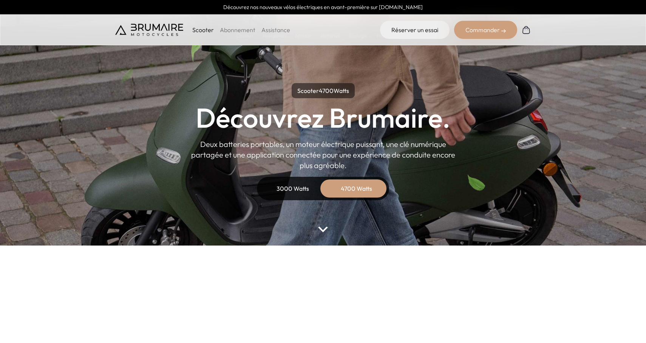  Describe the element at coordinates (486, 30) in the screenshot. I see `div: Commander` at that location.